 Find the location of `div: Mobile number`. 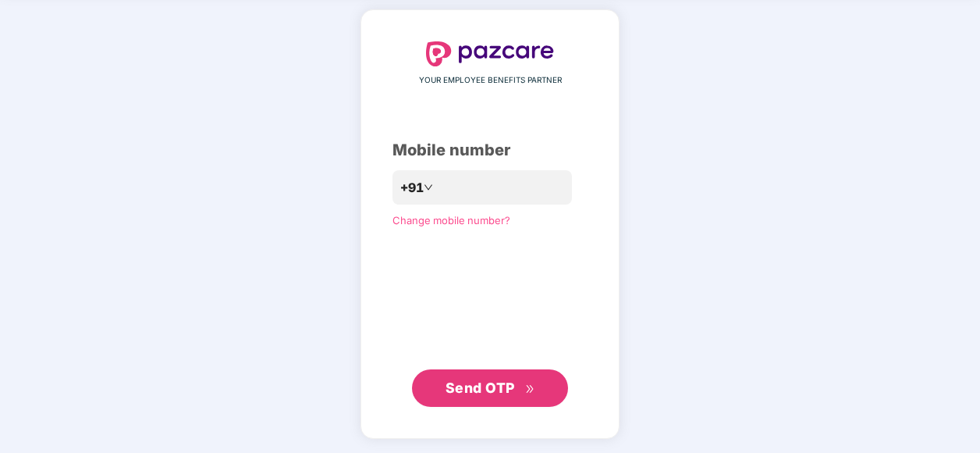

div: Mobile number is located at coordinates (490, 150).